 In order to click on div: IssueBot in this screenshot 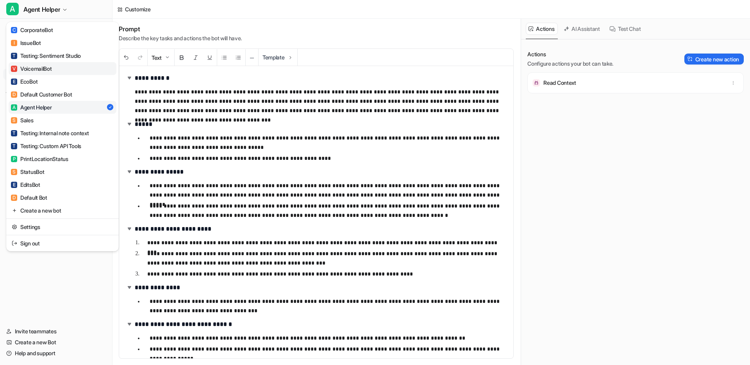, I will do `click(26, 43)`.